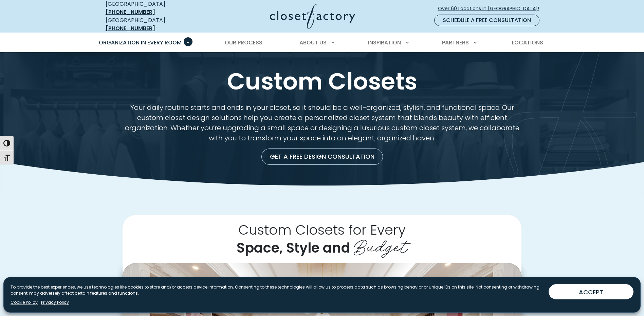 This screenshot has height=316, width=644. What do you see at coordinates (591, 292) in the screenshot?
I see `button: ACCEPT` at bounding box center [591, 292].